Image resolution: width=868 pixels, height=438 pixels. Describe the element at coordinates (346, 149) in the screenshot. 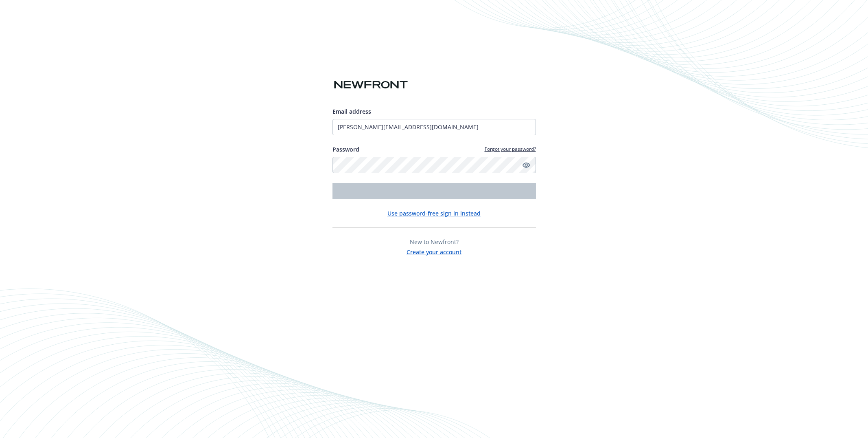

I see `label: Password` at that location.